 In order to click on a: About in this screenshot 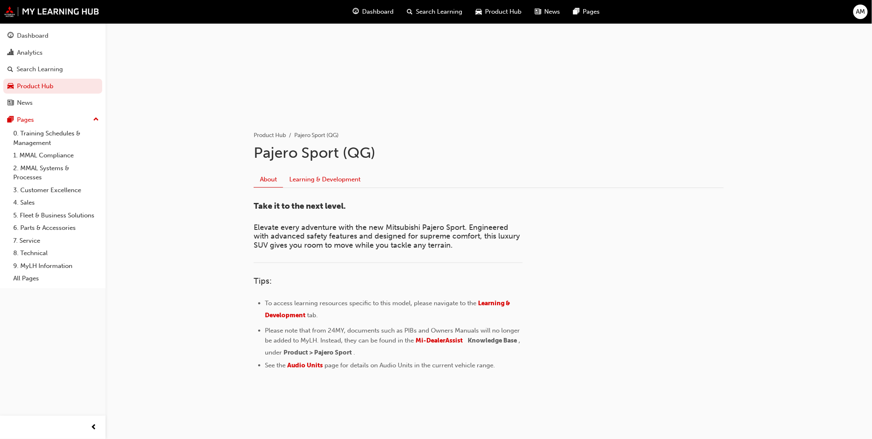, I will do `click(268, 179)`.